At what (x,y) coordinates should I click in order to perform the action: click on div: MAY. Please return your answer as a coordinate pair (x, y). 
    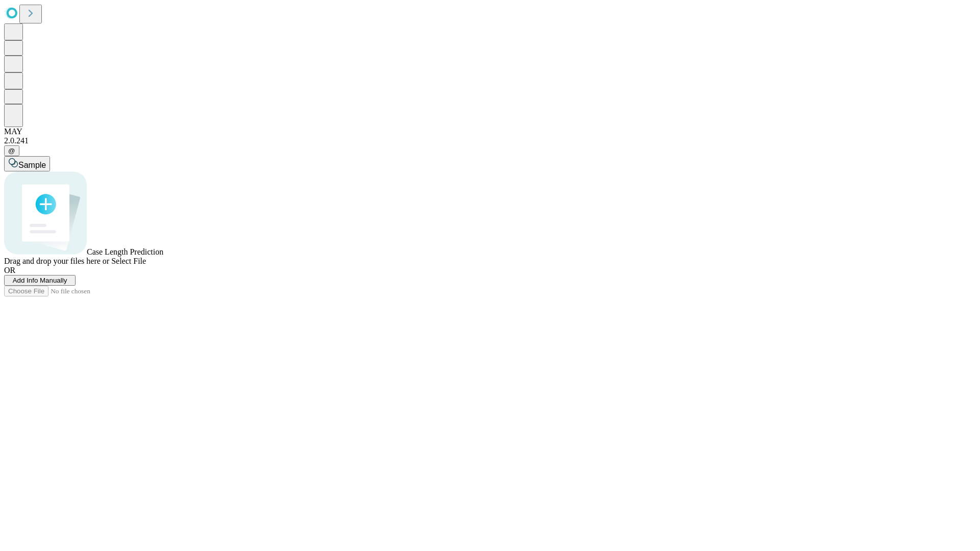
    Looking at the image, I should click on (490, 132).